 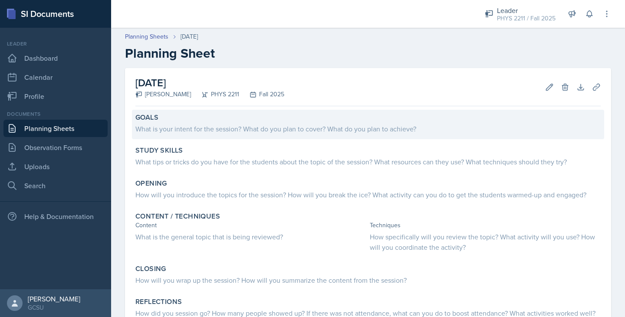 What do you see at coordinates (368, 53) in the screenshot?
I see `h2: Planning Sheet` at bounding box center [368, 53].